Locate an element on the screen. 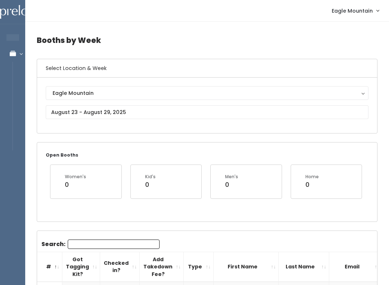 This screenshot has height=285, width=389. th: Type: activate to sort column ascending is located at coordinates (199, 266).